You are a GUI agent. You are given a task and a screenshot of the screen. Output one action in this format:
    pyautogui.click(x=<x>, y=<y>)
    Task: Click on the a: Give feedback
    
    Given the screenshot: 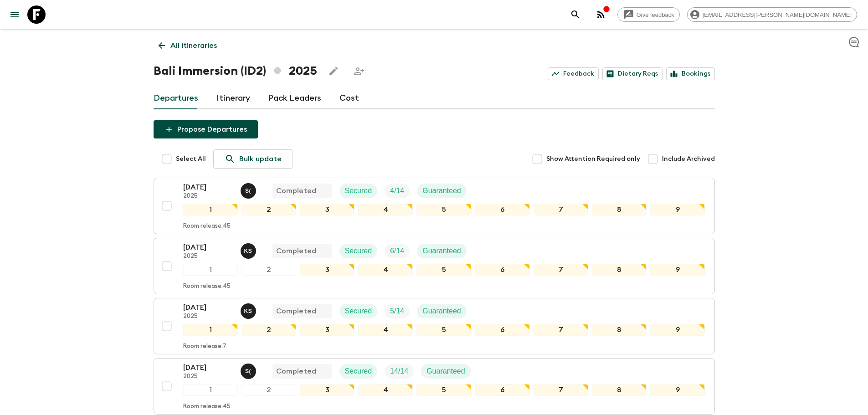 What is the action you would take?
    pyautogui.click(x=649, y=15)
    